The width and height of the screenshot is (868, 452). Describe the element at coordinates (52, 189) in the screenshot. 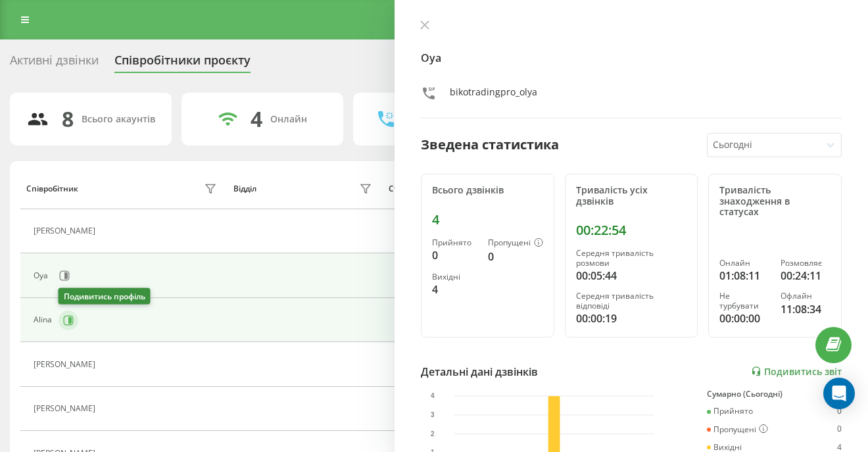

I see `div: Співробітник` at that location.